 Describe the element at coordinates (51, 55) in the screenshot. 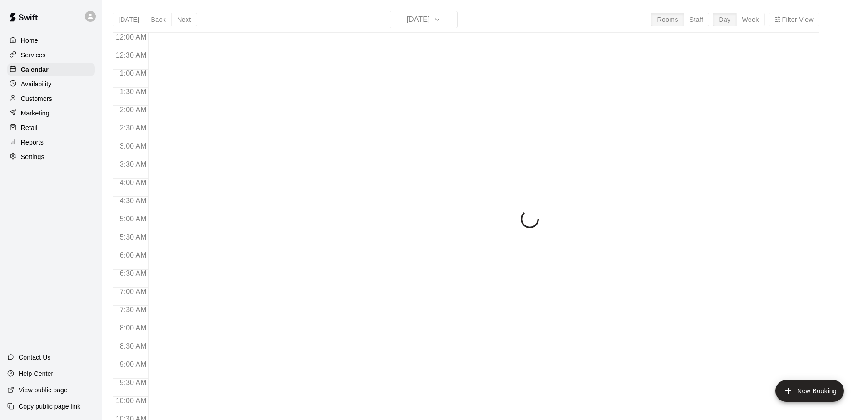

I see `a: Services` at that location.